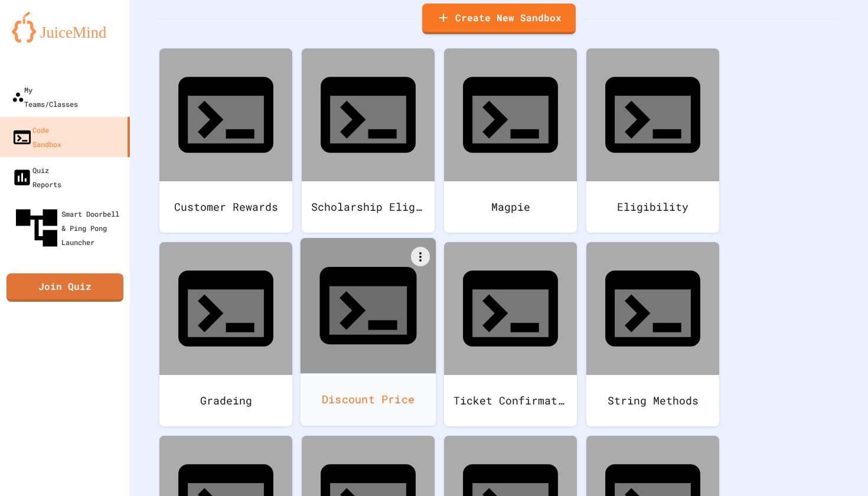 The image size is (868, 496). I want to click on a: Magpie, so click(510, 140).